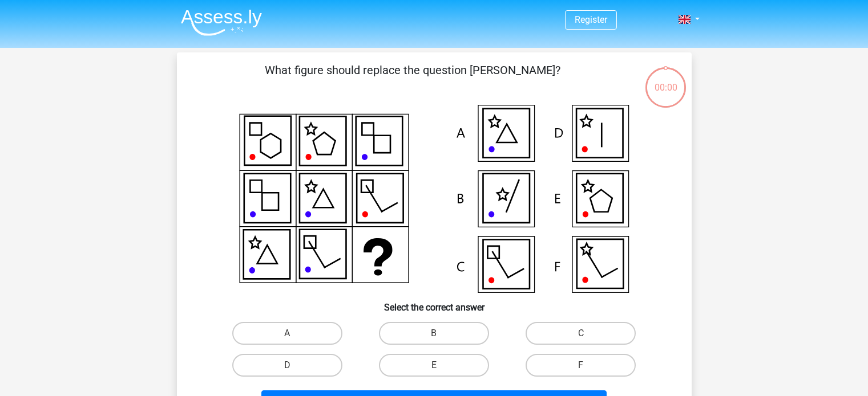  What do you see at coordinates (221, 22) in the screenshot?
I see `img: Assessly` at bounding box center [221, 22].